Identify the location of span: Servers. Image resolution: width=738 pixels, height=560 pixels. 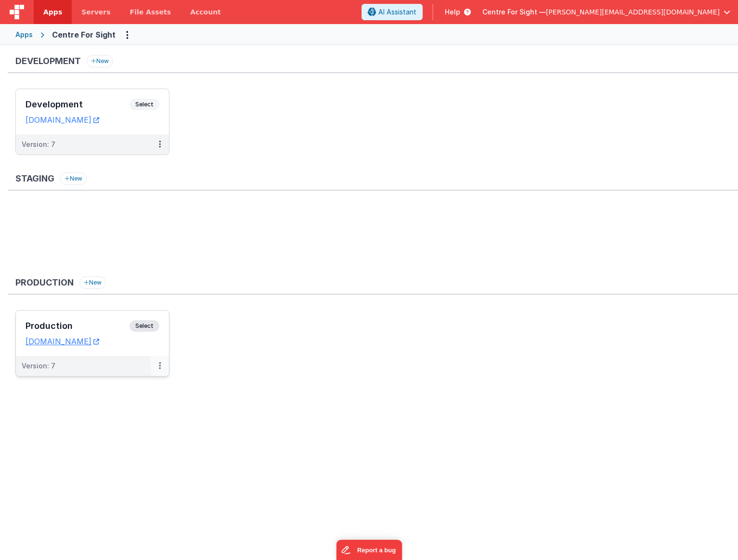
(96, 12).